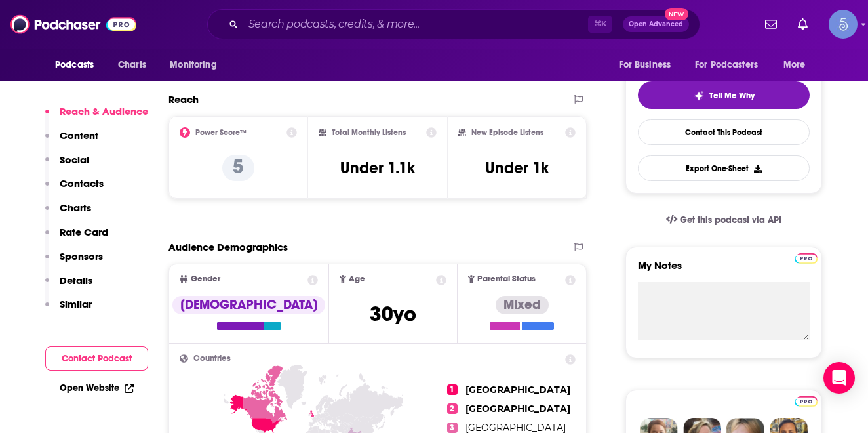  Describe the element at coordinates (378, 168) in the screenshot. I see `h3: Under 1.1k` at that location.